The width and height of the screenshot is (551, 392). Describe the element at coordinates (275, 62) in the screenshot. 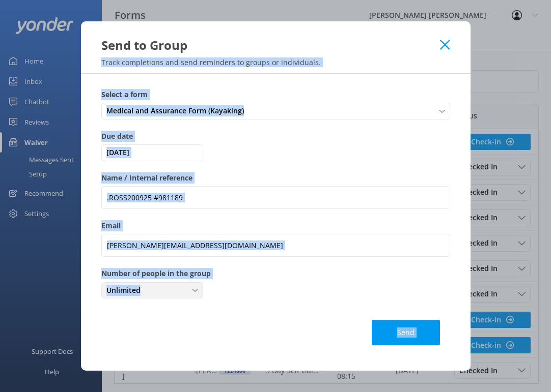

I see `p: Track completions and send reminders to groups or individuals.` at that location.